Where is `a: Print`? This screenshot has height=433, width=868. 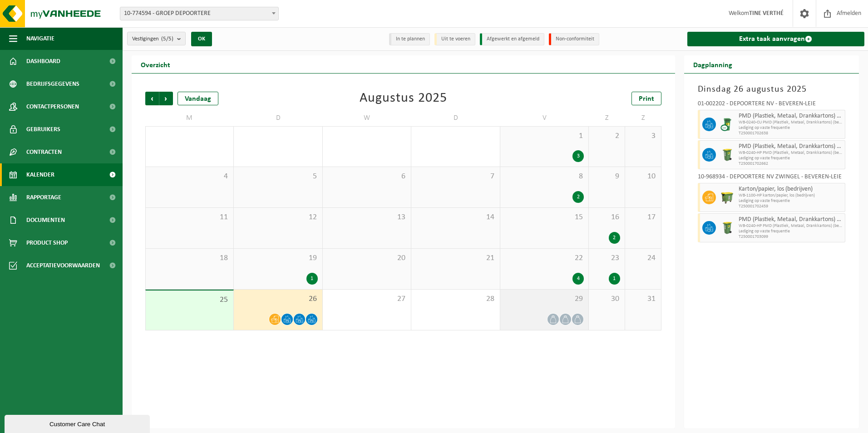
a: Print is located at coordinates (647, 98).